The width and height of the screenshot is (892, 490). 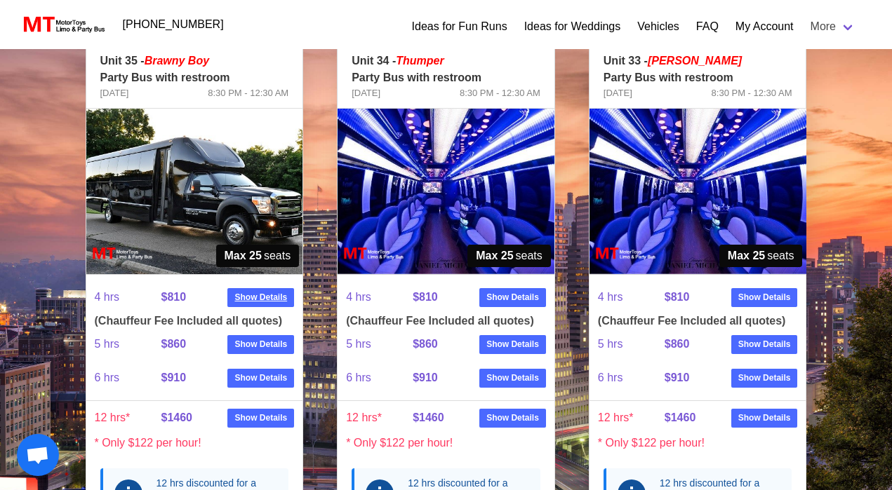 What do you see at coordinates (445, 61) in the screenshot?
I see `p: Unit 34 -` at bounding box center [445, 61].